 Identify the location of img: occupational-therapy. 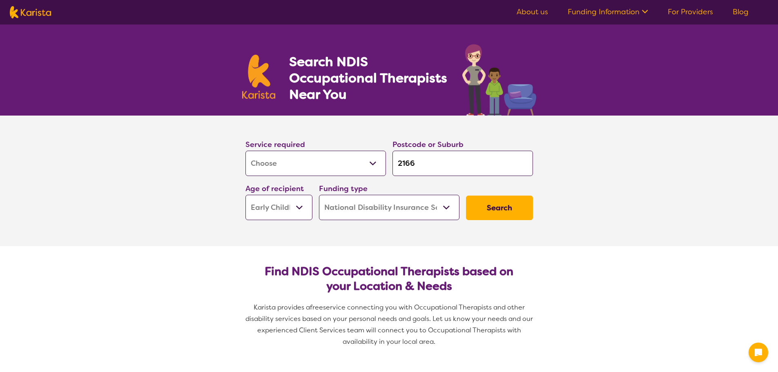
(499, 80).